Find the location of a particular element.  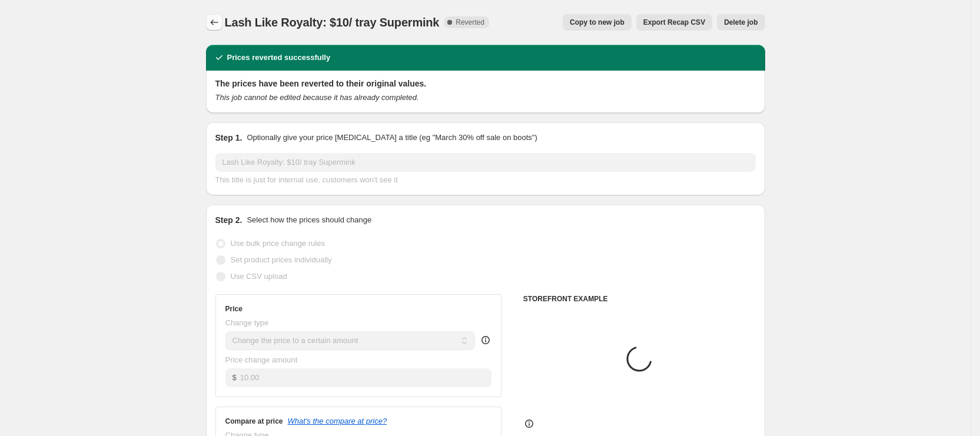

h3: Price is located at coordinates (234, 309).